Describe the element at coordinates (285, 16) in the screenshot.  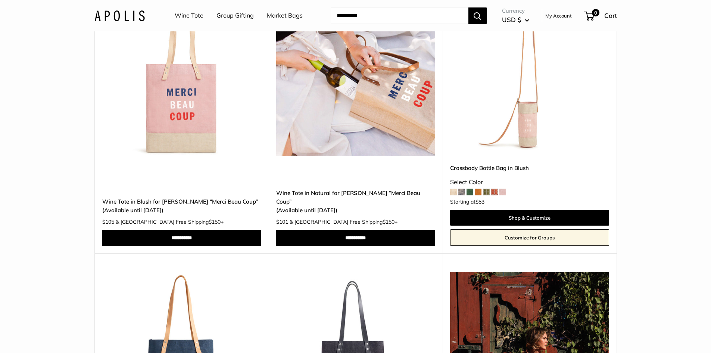
I see `a: Market Bags` at that location.